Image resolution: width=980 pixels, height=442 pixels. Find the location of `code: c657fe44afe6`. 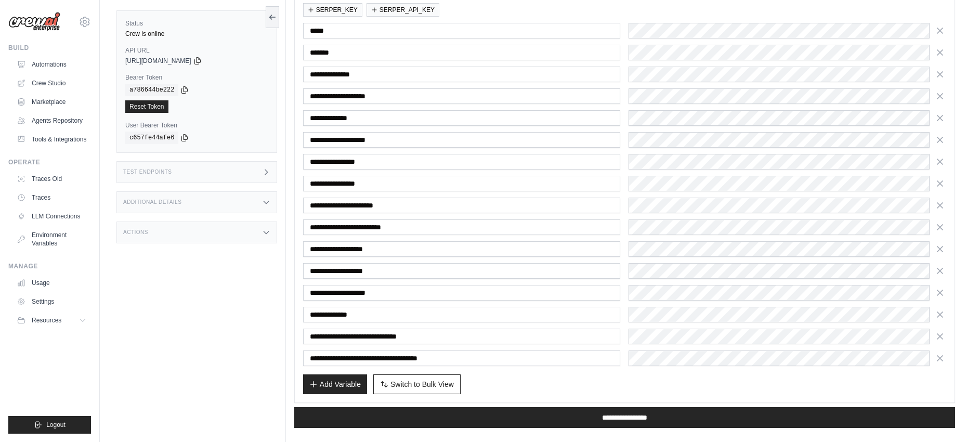

code: c657fe44afe6 is located at coordinates (152, 138).